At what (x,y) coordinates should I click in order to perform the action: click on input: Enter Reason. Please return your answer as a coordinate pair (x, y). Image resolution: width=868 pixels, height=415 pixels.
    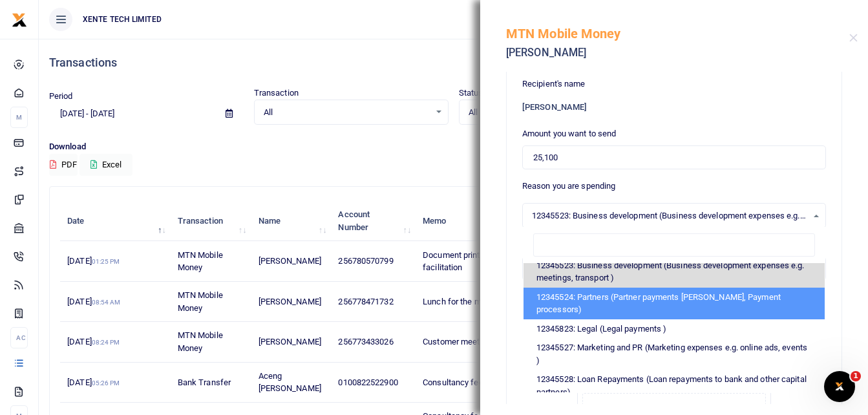
    Looking at the image, I should click on (674, 269).